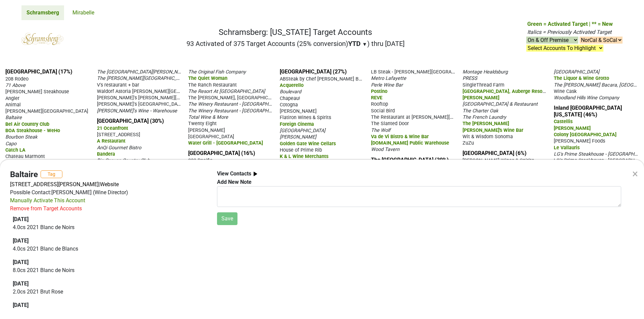 The height and width of the screenshot is (319, 644). I want to click on p: 8.0 cs 2021 Blanc de Noirs, so click(109, 270).